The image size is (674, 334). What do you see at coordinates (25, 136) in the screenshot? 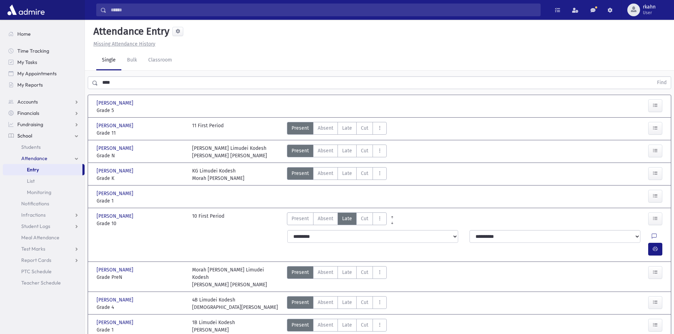
I see `span: School` at bounding box center [25, 136].